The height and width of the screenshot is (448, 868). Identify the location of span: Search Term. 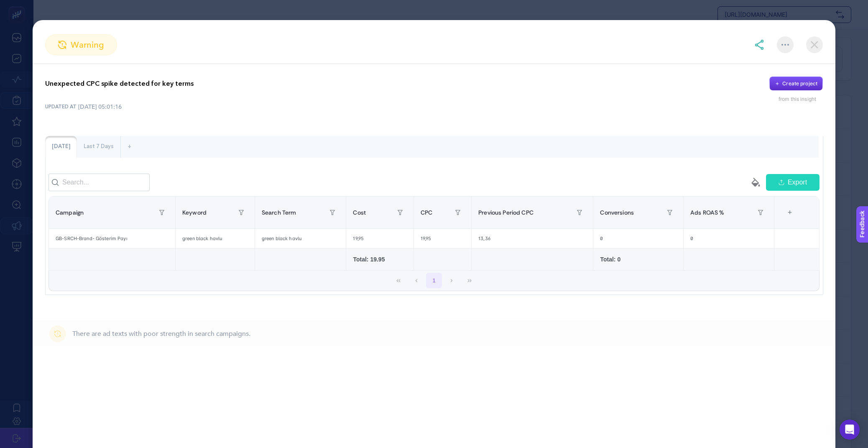
(279, 213).